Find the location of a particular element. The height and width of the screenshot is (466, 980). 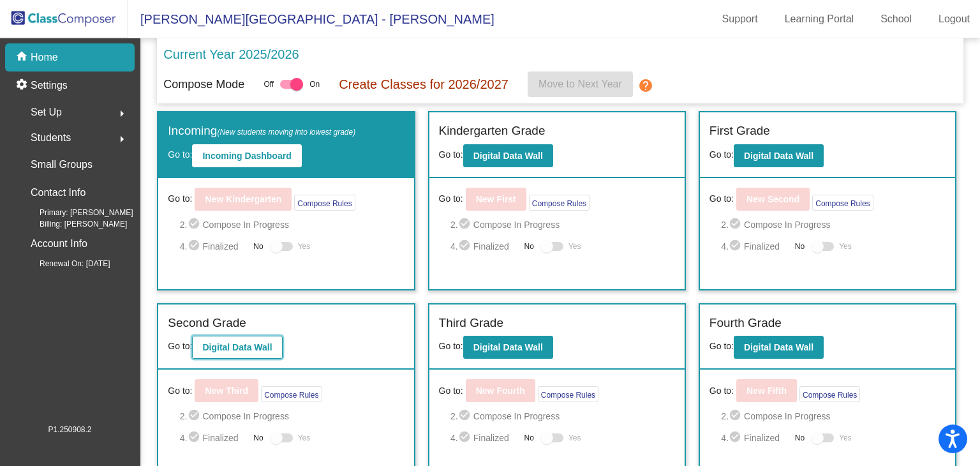

b: Incoming Dashboard is located at coordinates (246, 156).